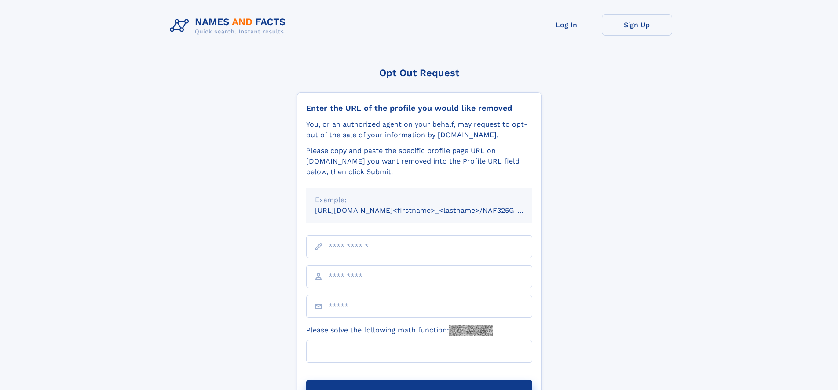 Image resolution: width=838 pixels, height=390 pixels. Describe the element at coordinates (419, 73) in the screenshot. I see `div: Opt Out Request` at that location.